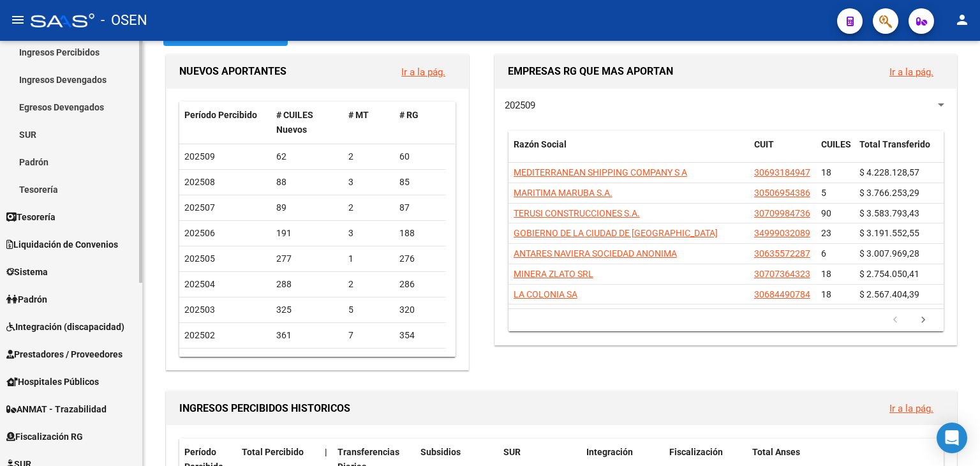 The width and height of the screenshot is (980, 466). What do you see at coordinates (540, 145) in the screenshot?
I see `span: Razón Social` at bounding box center [540, 145].